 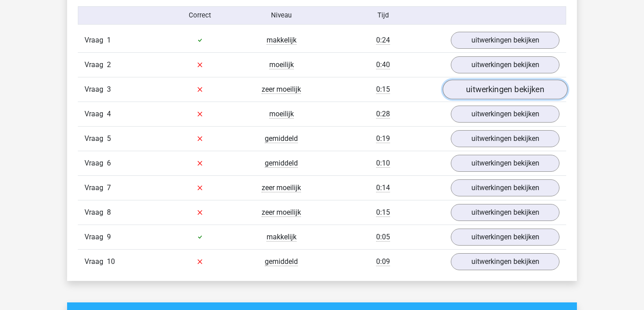 I want to click on div: Tijd, so click(x=382, y=15).